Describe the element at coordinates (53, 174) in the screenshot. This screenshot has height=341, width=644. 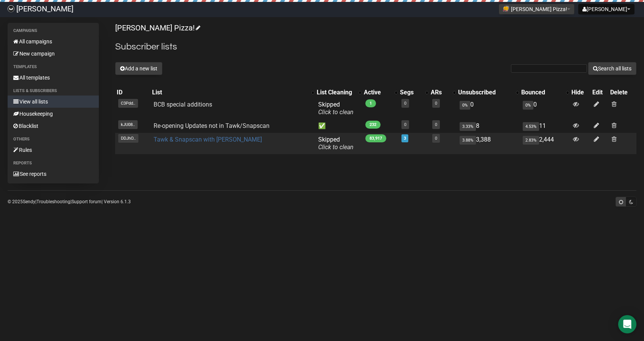
I see `a: See reports` at that location.